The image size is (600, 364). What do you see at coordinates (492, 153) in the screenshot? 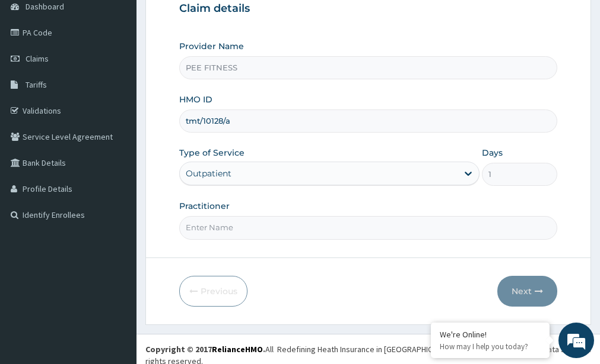
I see `label: Days` at bounding box center [492, 153].